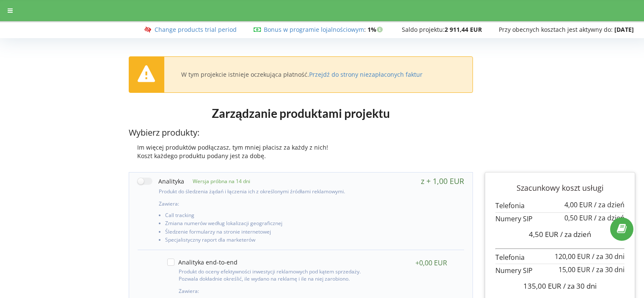 The height and width of the screenshot is (298, 644). What do you see at coordinates (302, 75) in the screenshot?
I see `div: W tym projekcie istnieje oczekująca płatność.` at bounding box center [302, 75].